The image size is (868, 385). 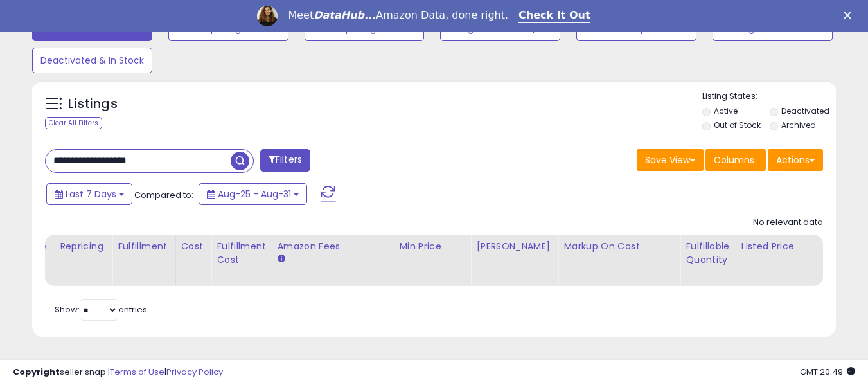 I want to click on h5: Listings, so click(x=92, y=104).